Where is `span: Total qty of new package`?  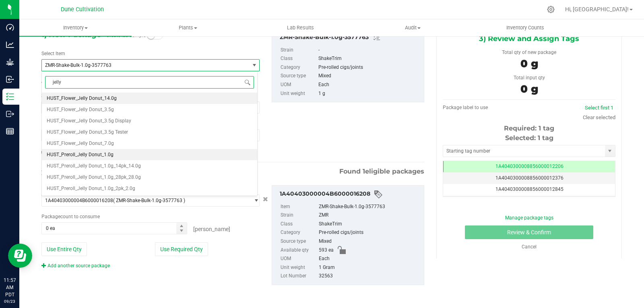 span: Total qty of new package is located at coordinates (528, 52).